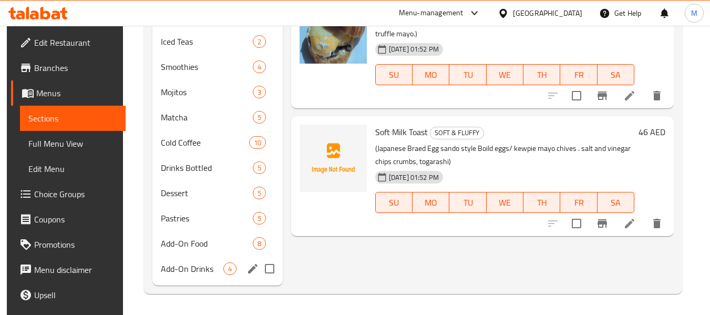 The image size is (710, 315). Describe the element at coordinates (258, 143) in the screenshot. I see `span: 10` at that location.